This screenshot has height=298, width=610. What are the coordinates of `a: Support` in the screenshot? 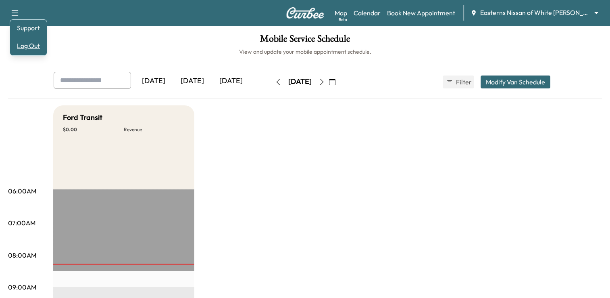 It's located at (28, 28).